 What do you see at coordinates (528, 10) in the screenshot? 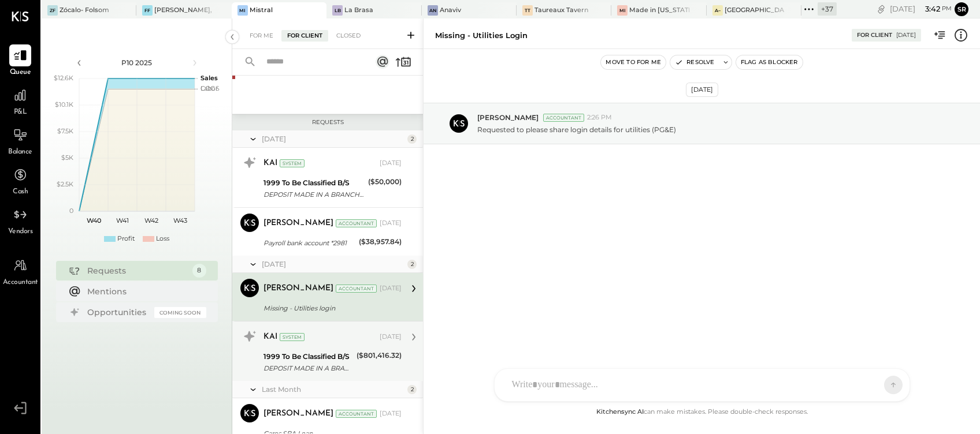
I see `div: TT` at bounding box center [528, 10].